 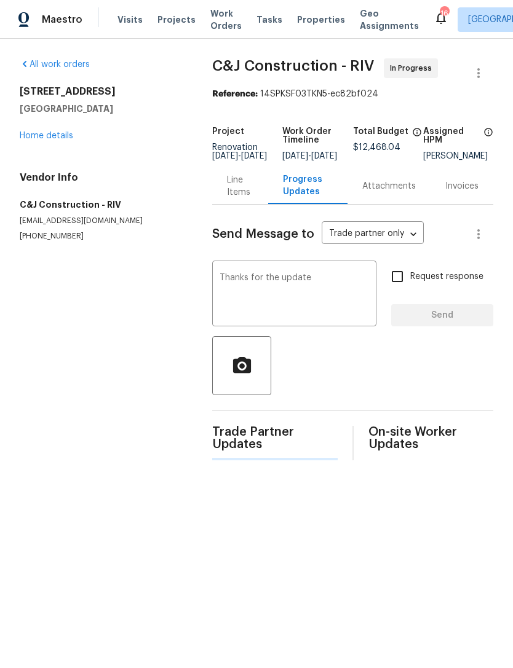 I want to click on a: Home details, so click(x=46, y=136).